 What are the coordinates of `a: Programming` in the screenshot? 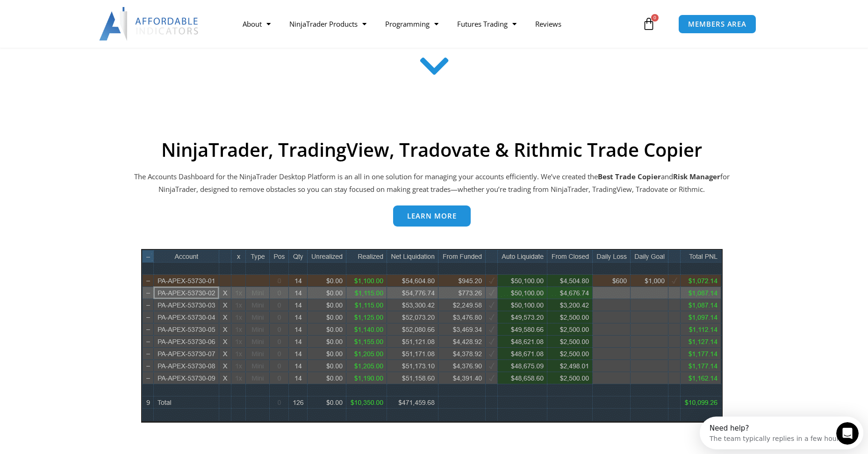 It's located at (412, 24).